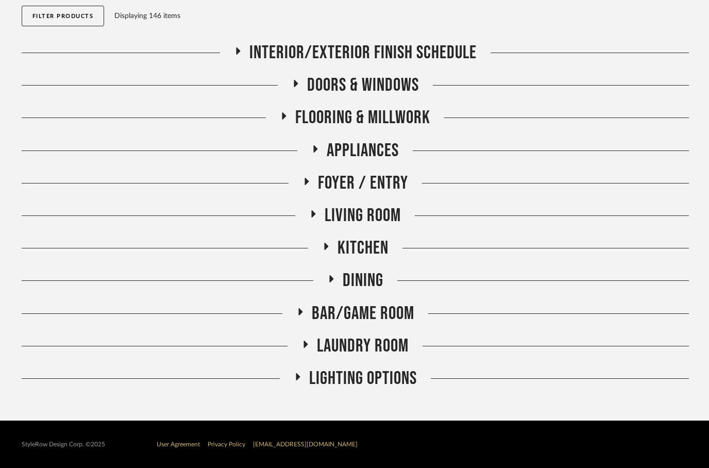 The width and height of the screenshot is (709, 468). What do you see at coordinates (63, 444) in the screenshot?
I see `div: StyleRow Design Corp. ©2025` at bounding box center [63, 444].